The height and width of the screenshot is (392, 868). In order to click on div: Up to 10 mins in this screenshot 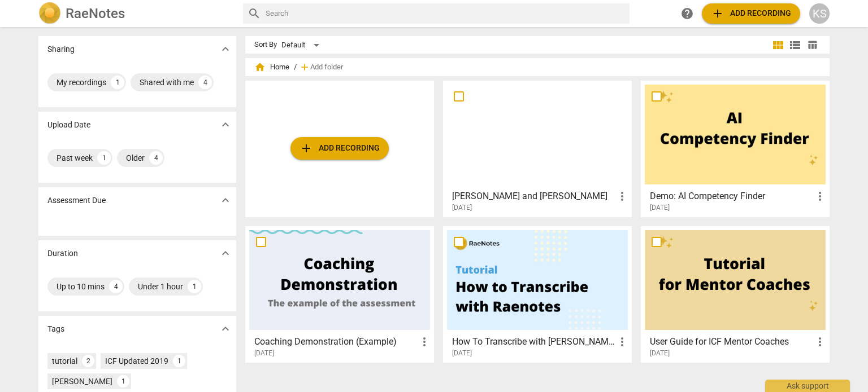, I will do `click(81, 286)`.